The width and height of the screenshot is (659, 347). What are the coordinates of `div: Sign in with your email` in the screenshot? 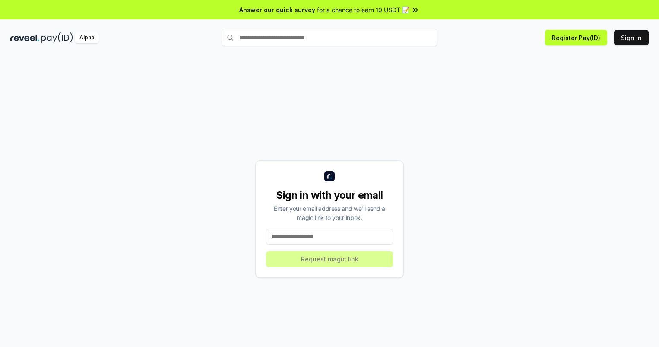 It's located at (330, 195).